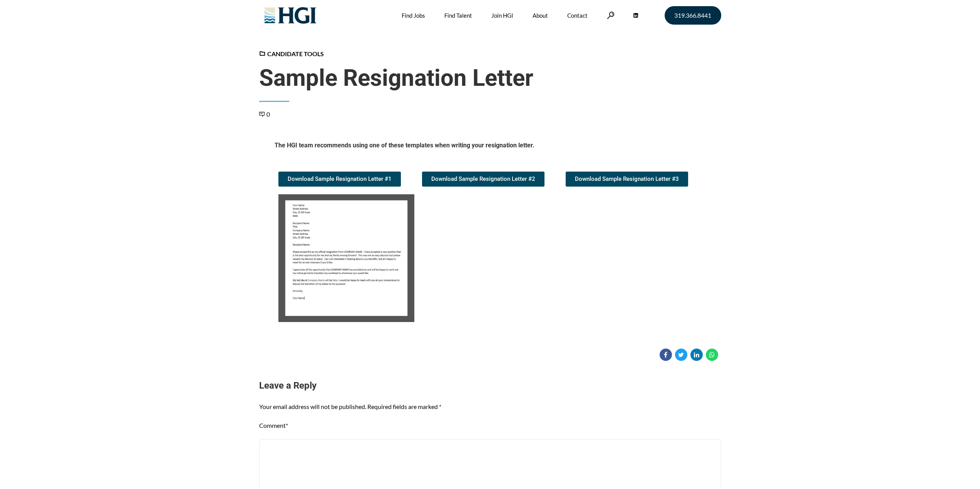  Describe the element at coordinates (681, 355) in the screenshot. I see `a: Share on Twitter` at that location.